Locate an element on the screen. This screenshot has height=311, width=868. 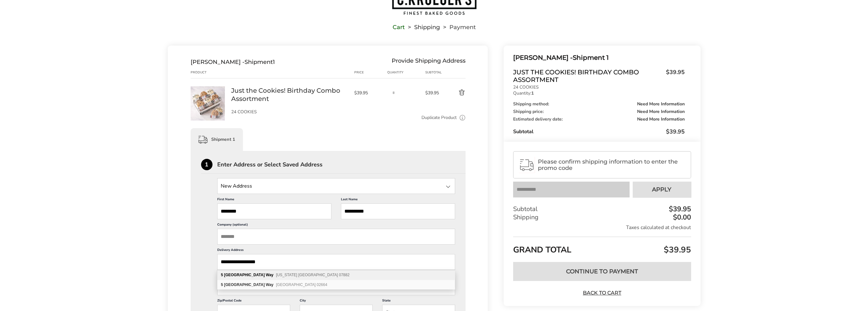
button: Continue to Payment is located at coordinates (602, 272).